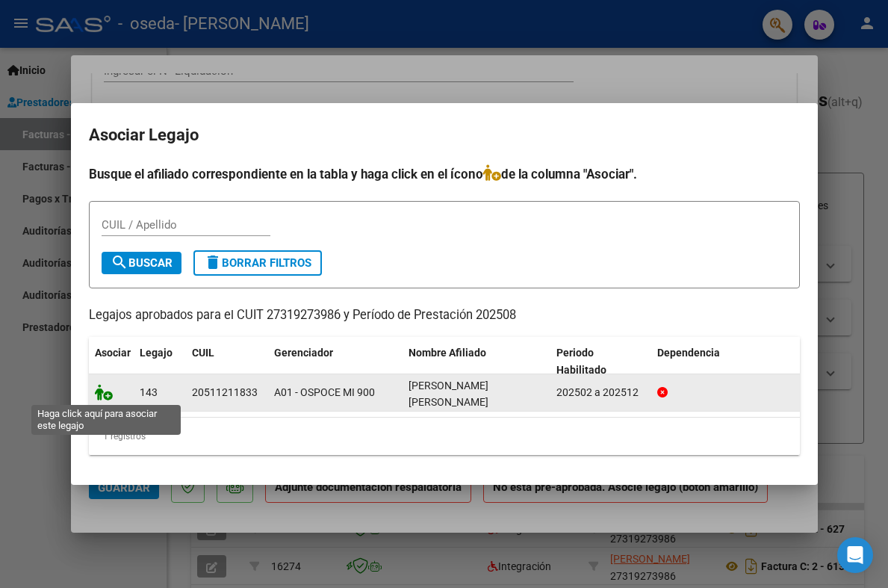 This screenshot has height=588, width=888. What do you see at coordinates (213, 262) in the screenshot?
I see `mat-icon: delete` at bounding box center [213, 262].